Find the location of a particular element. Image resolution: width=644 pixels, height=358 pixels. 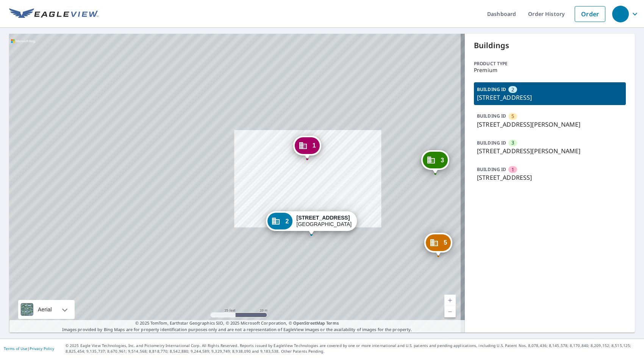

div: Dropped pin, building 3, Commercial property, 724 W Shaw Ave Fresno, CA 93704 is located at coordinates (435, 162).